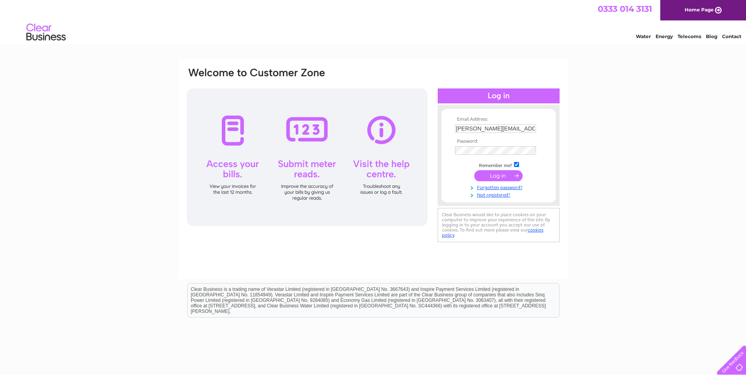  Describe the element at coordinates (624, 9) in the screenshot. I see `span: 0333 014 3131` at that location.